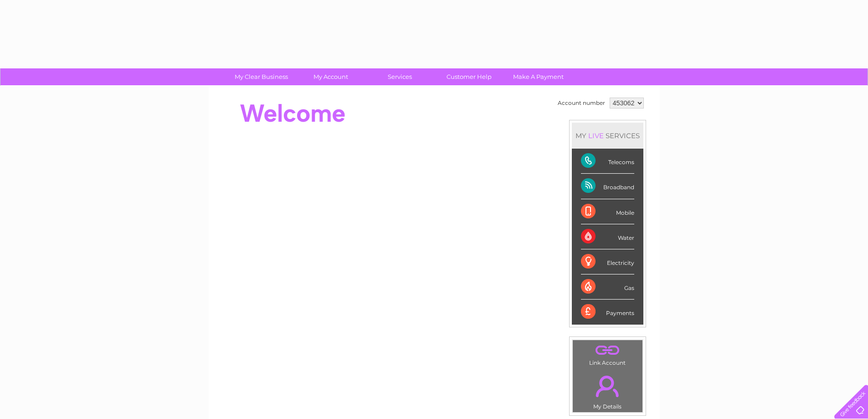  What do you see at coordinates (400, 76) in the screenshot?
I see `a: Services` at bounding box center [400, 76].